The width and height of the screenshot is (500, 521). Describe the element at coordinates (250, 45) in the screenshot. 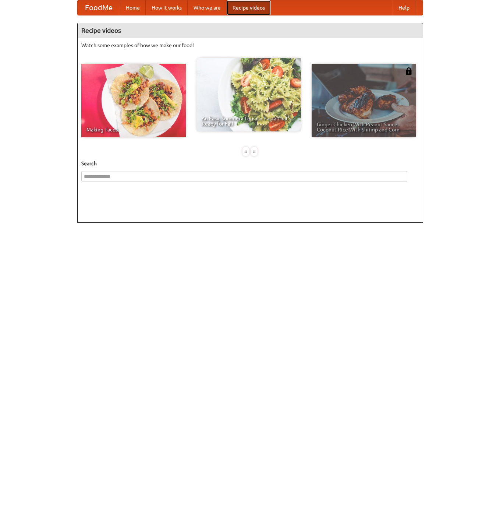

I see `p: Watch some examples of how we make our food!` at that location.